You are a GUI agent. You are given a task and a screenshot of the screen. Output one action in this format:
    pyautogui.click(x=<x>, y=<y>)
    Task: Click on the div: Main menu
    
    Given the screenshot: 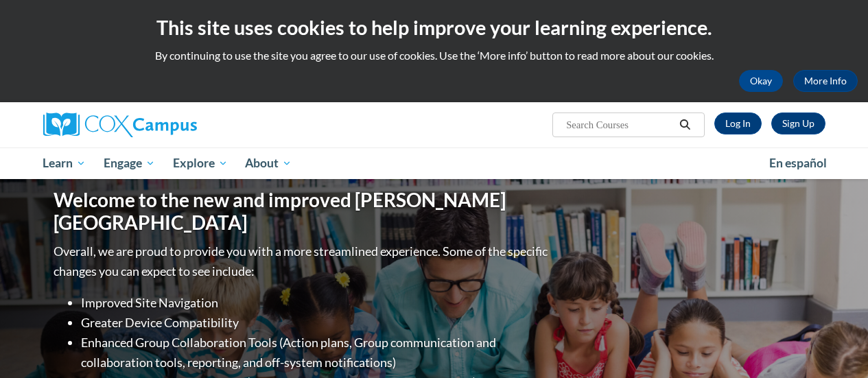 What is the action you would take?
    pyautogui.click(x=434, y=163)
    